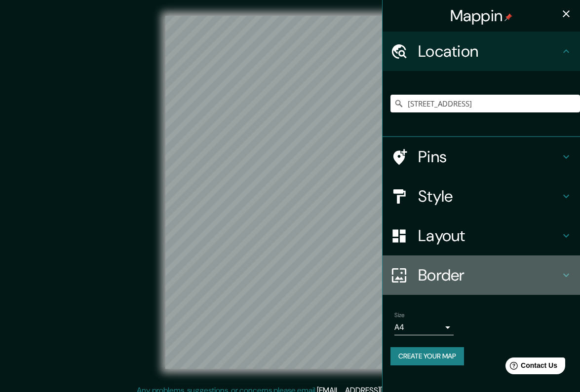 Image resolution: width=580 pixels, height=392 pixels. Describe the element at coordinates (424, 328) in the screenshot. I see `div: A4` at that location.